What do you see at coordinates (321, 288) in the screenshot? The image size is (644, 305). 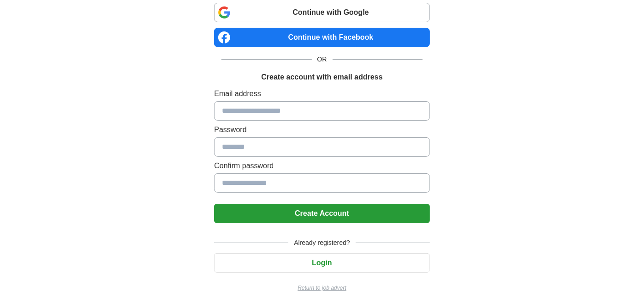 I see `a: Return to job advert` at bounding box center [321, 288].